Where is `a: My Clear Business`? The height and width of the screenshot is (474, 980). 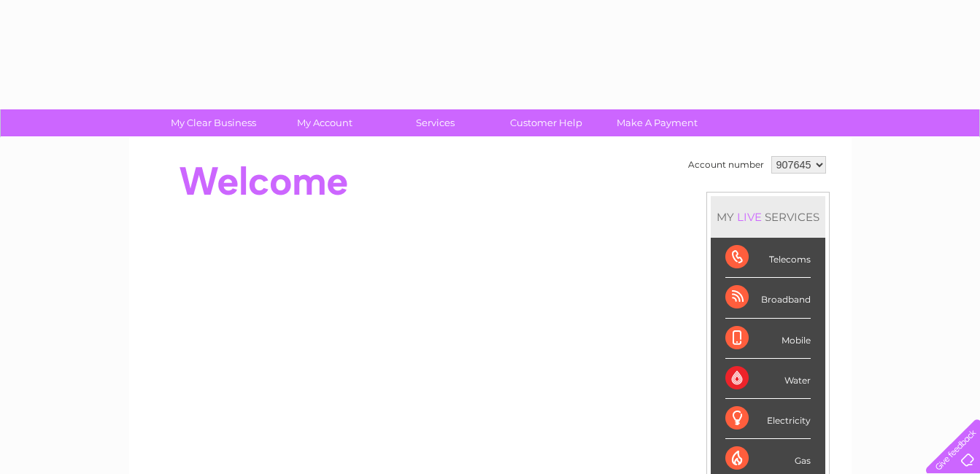
a: My Clear Business is located at coordinates (213, 123).